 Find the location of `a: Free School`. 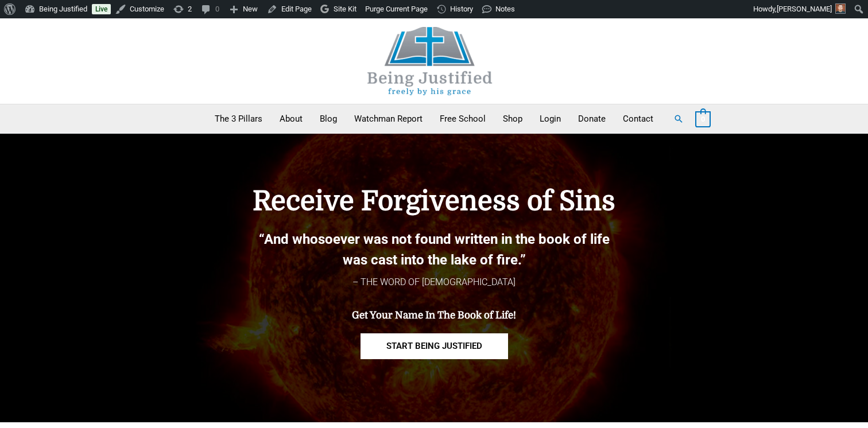

a: Free School is located at coordinates (463, 119).